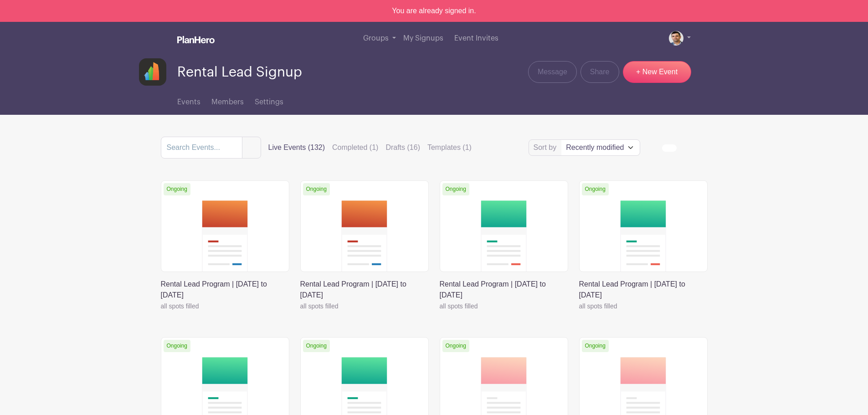 The height and width of the screenshot is (415, 868). I want to click on img: logo_white-6c42ec7e38ccf1d336a20a19083b03d10ae64f83f12c07503d8b9e83406b4c7d.svg, so click(196, 40).